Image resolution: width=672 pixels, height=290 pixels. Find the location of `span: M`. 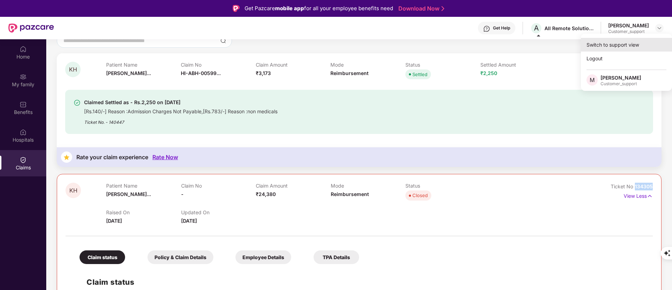

span: M is located at coordinates (592, 80).